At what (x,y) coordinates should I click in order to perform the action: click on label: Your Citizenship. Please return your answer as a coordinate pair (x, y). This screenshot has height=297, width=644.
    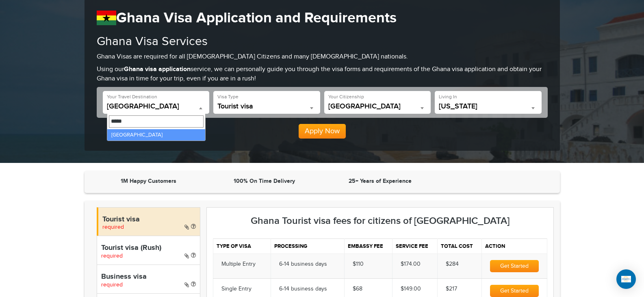
    Looking at the image, I should click on (346, 96).